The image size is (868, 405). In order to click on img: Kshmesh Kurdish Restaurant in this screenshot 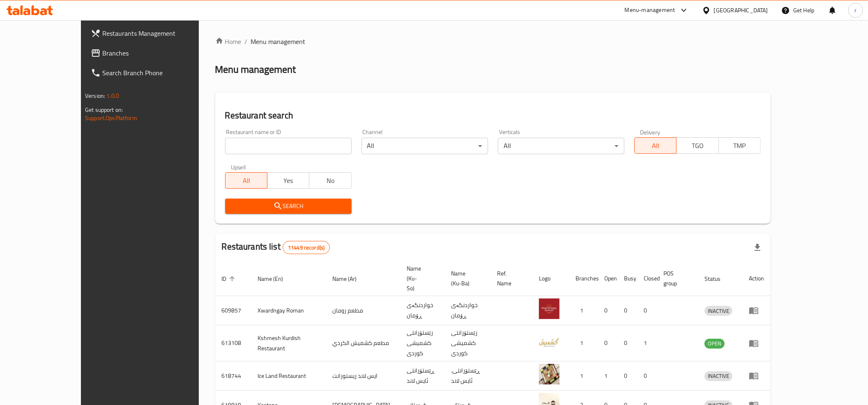, I will do `click(549, 342)`.